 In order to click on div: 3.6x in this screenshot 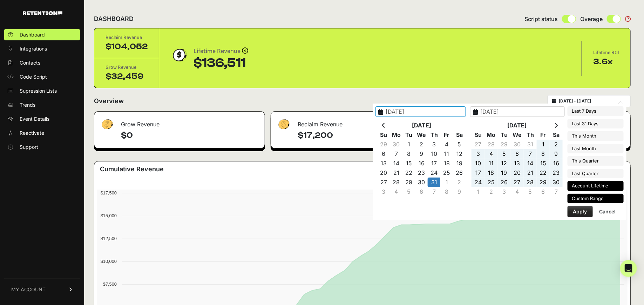, I will do `click(607, 62)`.